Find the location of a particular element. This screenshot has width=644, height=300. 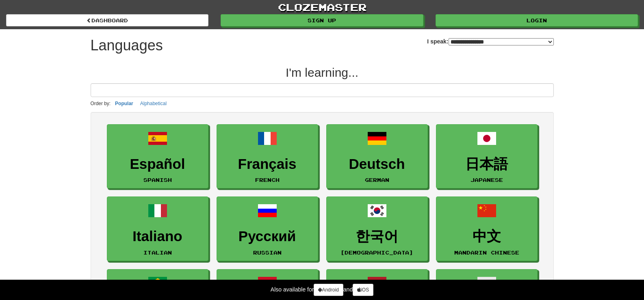

small: Spanish is located at coordinates (158, 180).